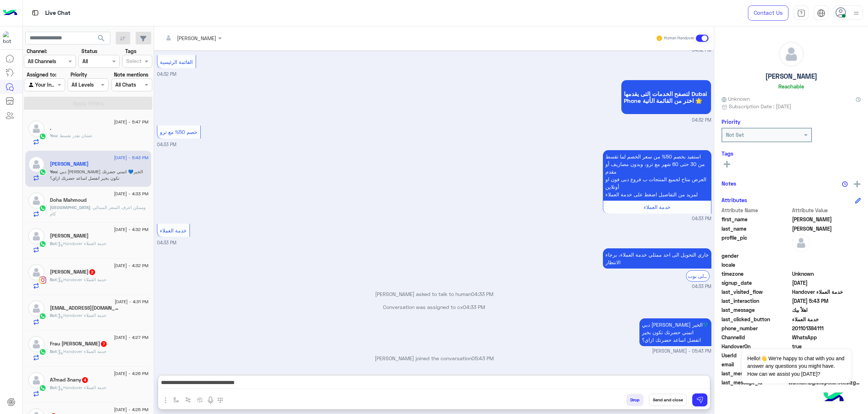 The height and width of the screenshot is (414, 868). Describe the element at coordinates (856, 13) in the screenshot. I see `img: profile` at that location.